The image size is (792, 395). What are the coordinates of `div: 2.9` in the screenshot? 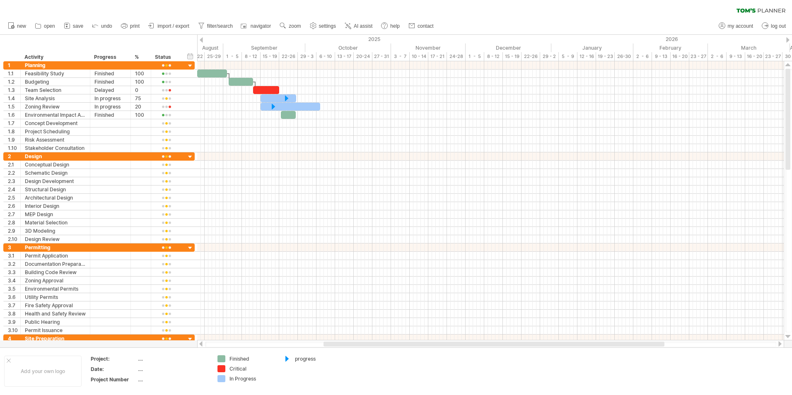 It's located at (14, 231).